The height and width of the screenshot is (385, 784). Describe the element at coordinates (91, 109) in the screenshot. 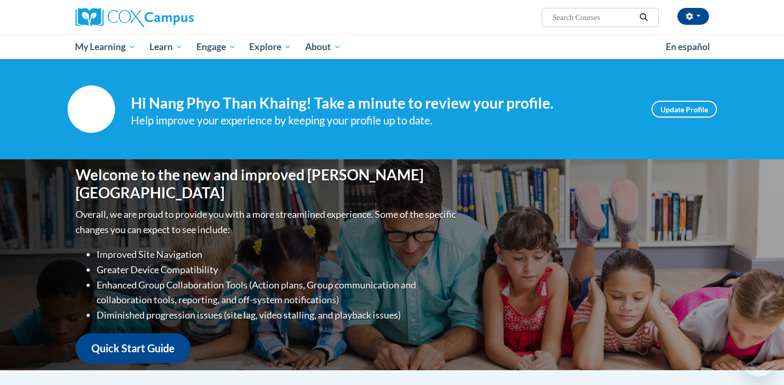

I see `img: Profile Image` at that location.